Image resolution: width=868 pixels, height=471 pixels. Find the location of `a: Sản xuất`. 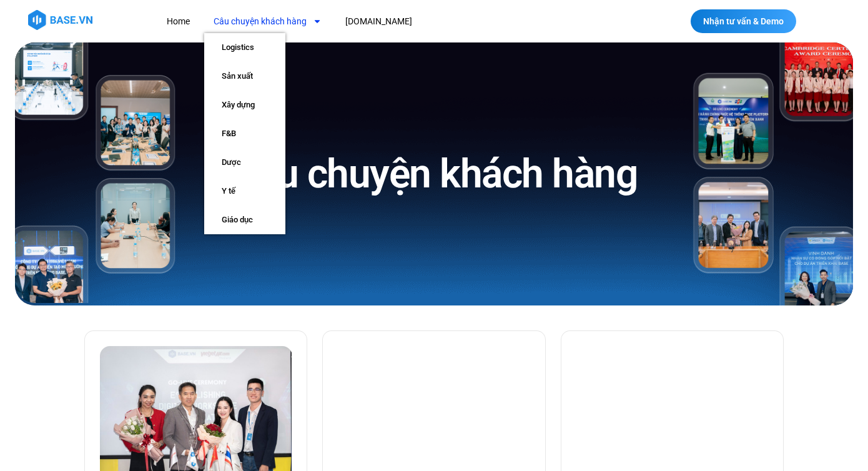

a: Sản xuất is located at coordinates (245, 76).